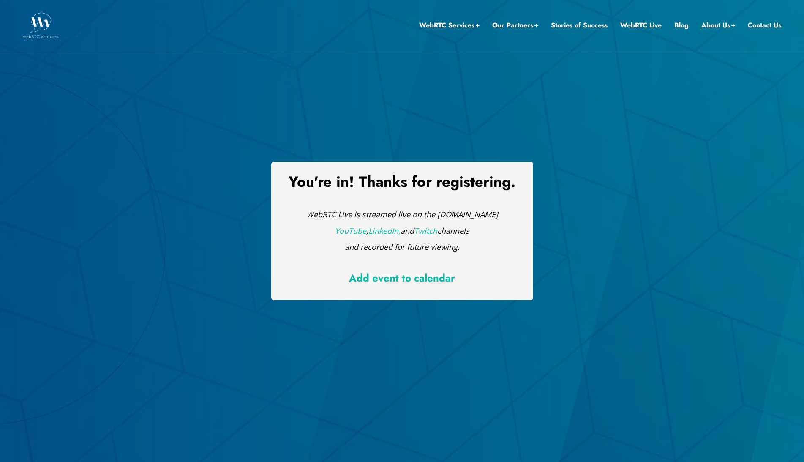 The height and width of the screenshot is (462, 804). Describe the element at coordinates (718, 25) in the screenshot. I see `a: About Us` at that location.